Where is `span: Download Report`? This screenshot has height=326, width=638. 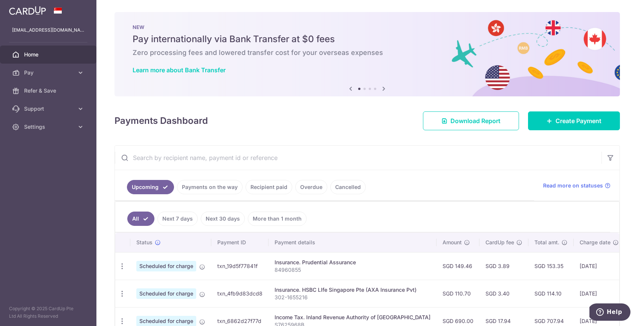 span: Download Report is located at coordinates (476, 121).